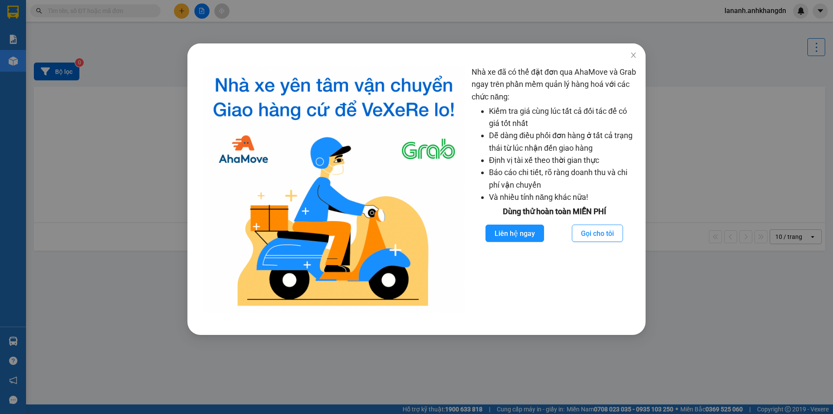 The height and width of the screenshot is (414, 833). I want to click on div: Dùng thử hoàn toàn MIỄN PHÍ, so click(554, 211).